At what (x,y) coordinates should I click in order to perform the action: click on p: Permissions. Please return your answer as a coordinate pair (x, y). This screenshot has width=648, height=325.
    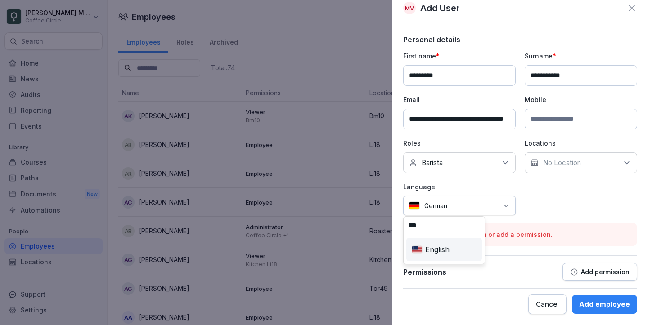
    Looking at the image, I should click on (425, 272).